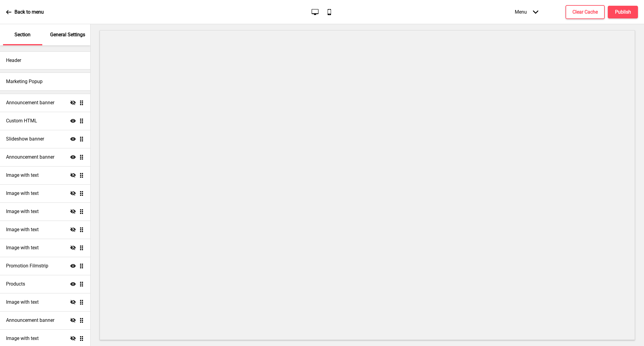 The height and width of the screenshot is (346, 644). I want to click on h4: Custom HTML, so click(22, 121).